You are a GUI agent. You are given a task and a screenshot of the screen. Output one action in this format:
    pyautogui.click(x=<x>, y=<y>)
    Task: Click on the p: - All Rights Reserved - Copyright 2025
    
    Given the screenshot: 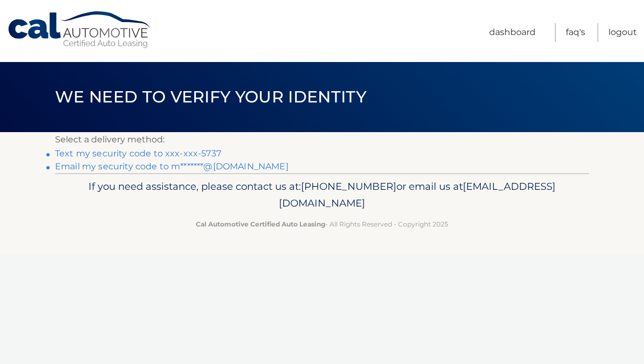 What is the action you would take?
    pyautogui.click(x=322, y=223)
    